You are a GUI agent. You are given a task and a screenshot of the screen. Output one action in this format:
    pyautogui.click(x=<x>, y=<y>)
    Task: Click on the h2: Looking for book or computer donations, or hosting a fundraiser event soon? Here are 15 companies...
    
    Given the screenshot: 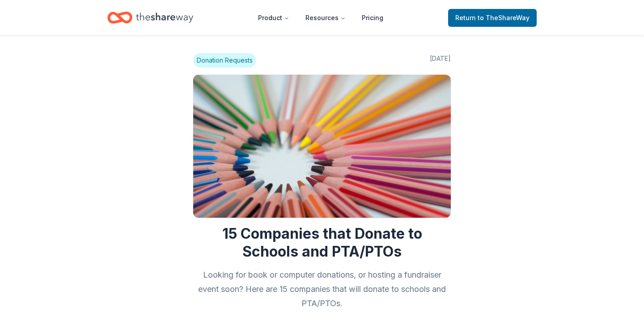 What is the action you would take?
    pyautogui.click(x=322, y=289)
    